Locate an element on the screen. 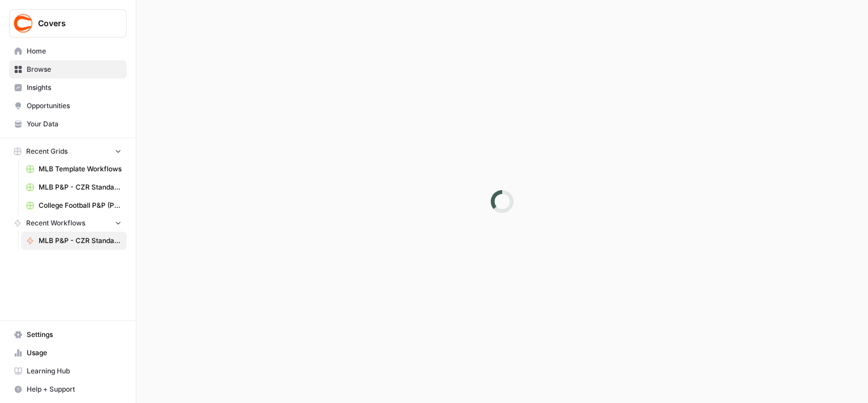 This screenshot has width=868, height=403. span: MLB Template Workflows is located at coordinates (80, 169).